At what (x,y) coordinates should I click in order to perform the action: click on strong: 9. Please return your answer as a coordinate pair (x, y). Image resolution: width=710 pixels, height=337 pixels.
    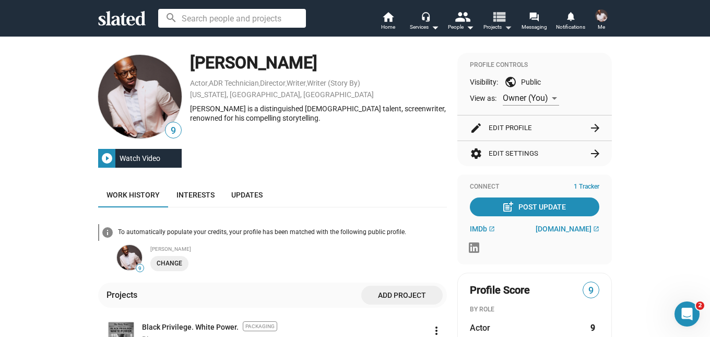
    Looking at the image, I should click on (592, 327).